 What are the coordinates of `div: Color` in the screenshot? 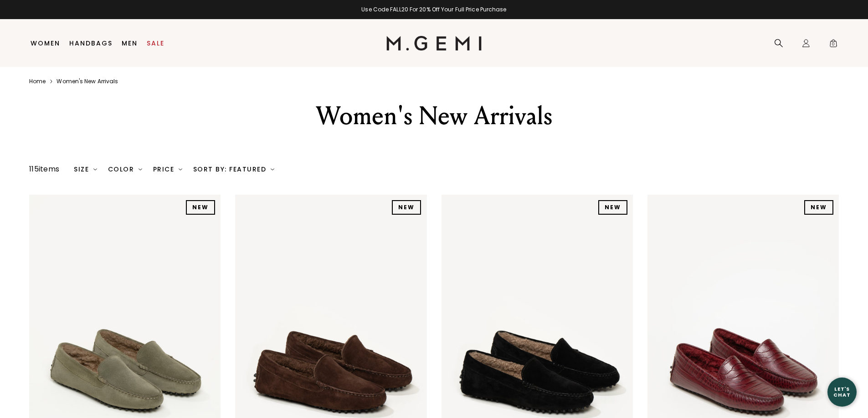 It's located at (125, 169).